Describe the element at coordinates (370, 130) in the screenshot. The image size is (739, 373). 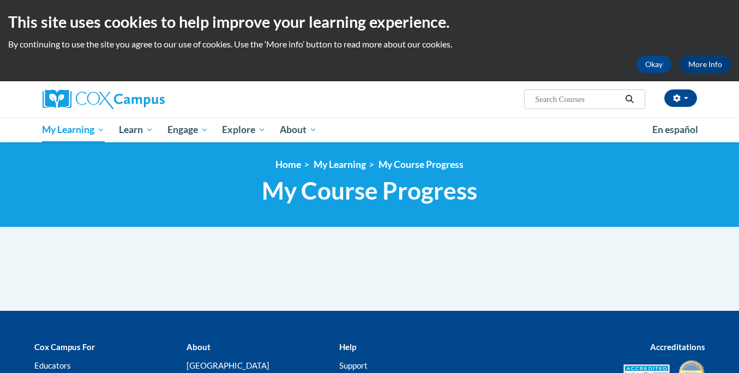
I see `div: Main menu` at that location.